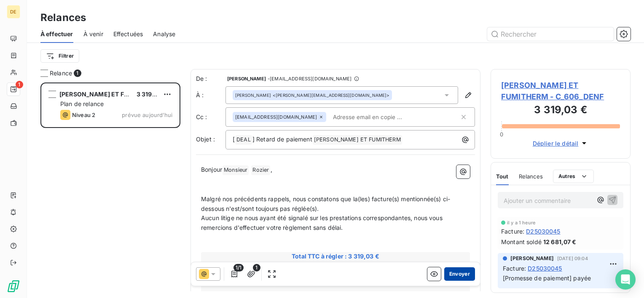 The height and width of the screenshot is (298, 644). What do you see at coordinates (238, 268) in the screenshot?
I see `span: 1/1` at bounding box center [238, 268].